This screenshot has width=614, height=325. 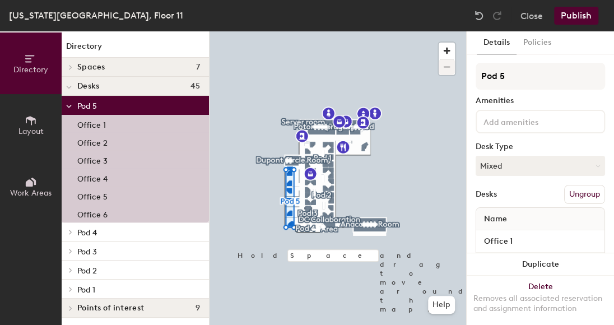 What do you see at coordinates (496, 43) in the screenshot?
I see `button: Details` at bounding box center [496, 43].